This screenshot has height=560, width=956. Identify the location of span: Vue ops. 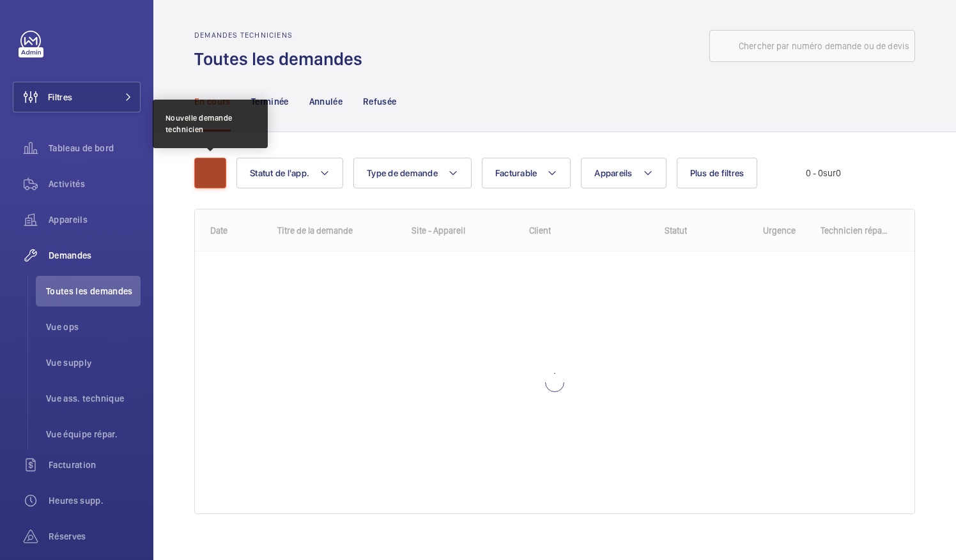
(93, 327).